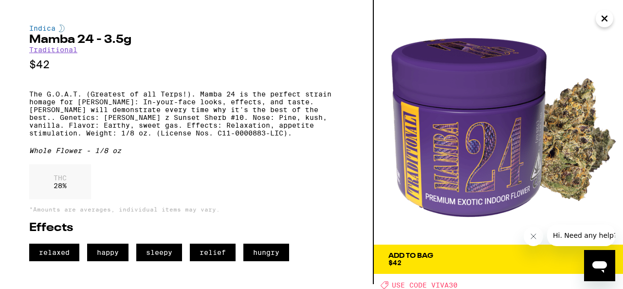 This screenshot has height=289, width=623. What do you see at coordinates (108, 252) in the screenshot?
I see `span: happy` at bounding box center [108, 252].